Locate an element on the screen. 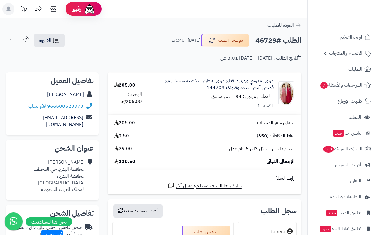 This screenshot has width=378, height=235. span: الأقسام والمنتجات is located at coordinates (346, 53).